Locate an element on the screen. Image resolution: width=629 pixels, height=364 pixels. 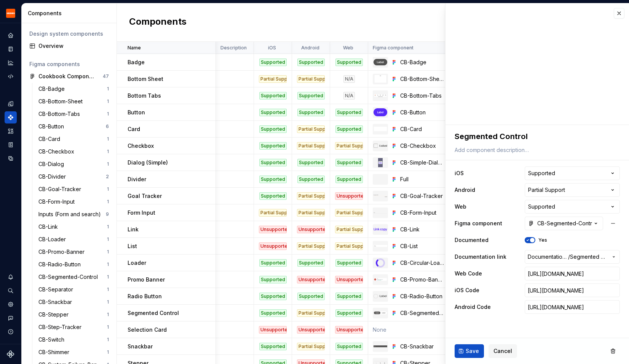
span: Save is located at coordinates (472, 352).